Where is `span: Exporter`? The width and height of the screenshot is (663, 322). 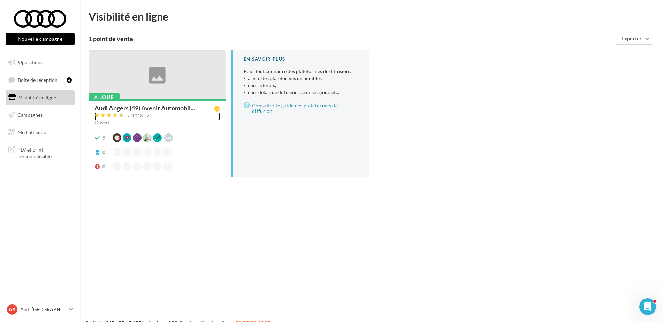
span: Exporter is located at coordinates (631, 38).